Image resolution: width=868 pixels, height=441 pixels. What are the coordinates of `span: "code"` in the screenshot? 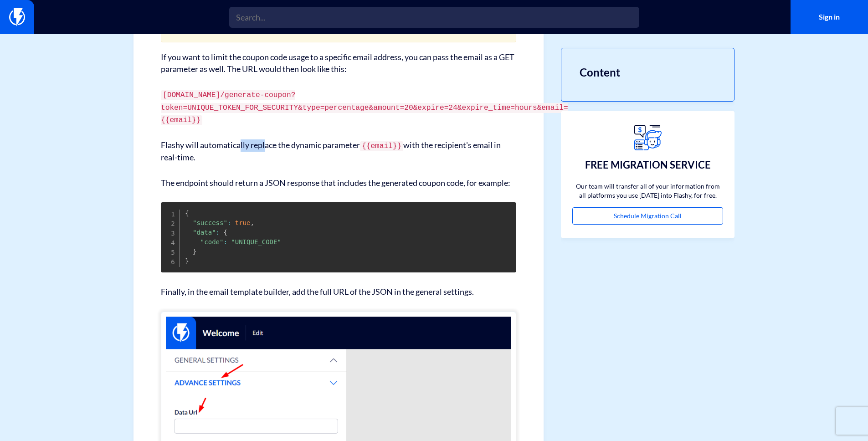 It's located at (212, 242).